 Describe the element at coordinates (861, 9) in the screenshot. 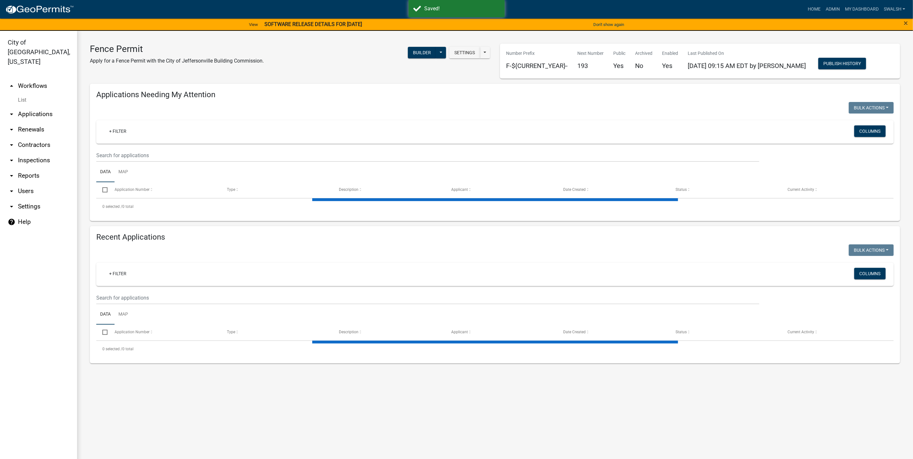

I see `a: My Dashboard` at that location.